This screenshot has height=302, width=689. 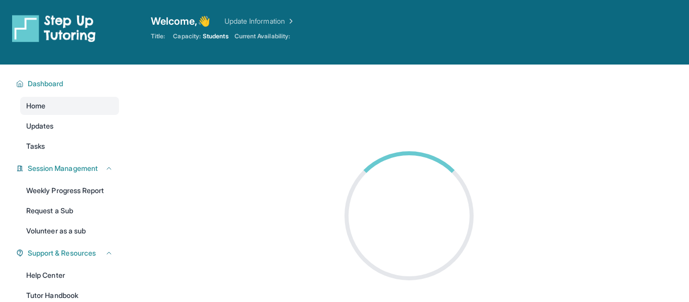 What do you see at coordinates (35, 146) in the screenshot?
I see `span: Tasks` at bounding box center [35, 146].